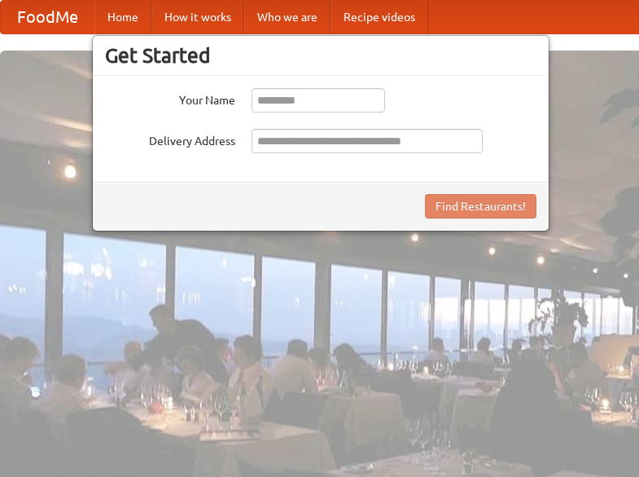 This screenshot has height=477, width=639. What do you see at coordinates (170, 98) in the screenshot?
I see `label: Your Name` at bounding box center [170, 98].